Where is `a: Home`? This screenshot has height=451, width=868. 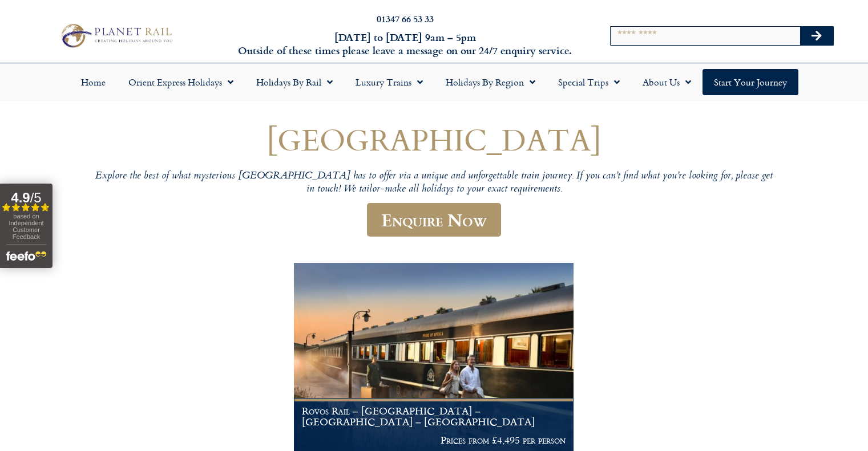
a: Home is located at coordinates (93, 82).